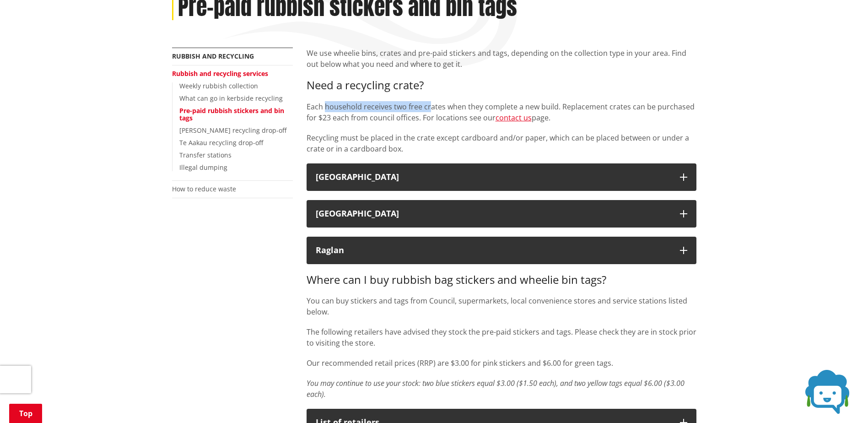  I want to click on em: You may continue to use your stock: two blue stickers equal $3.00 ($1.50 each), and two yellow ta..., so click(496, 389).